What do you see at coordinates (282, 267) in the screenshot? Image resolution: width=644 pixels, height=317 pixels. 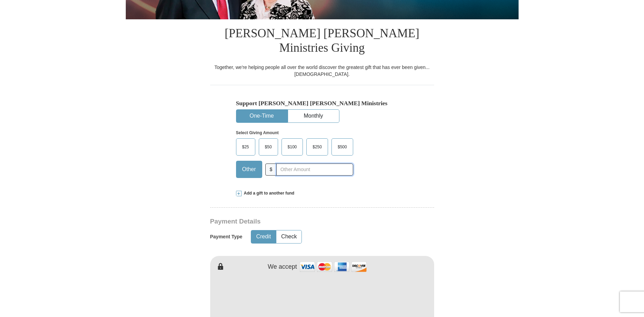 I see `h4: We accept` at bounding box center [282, 267].